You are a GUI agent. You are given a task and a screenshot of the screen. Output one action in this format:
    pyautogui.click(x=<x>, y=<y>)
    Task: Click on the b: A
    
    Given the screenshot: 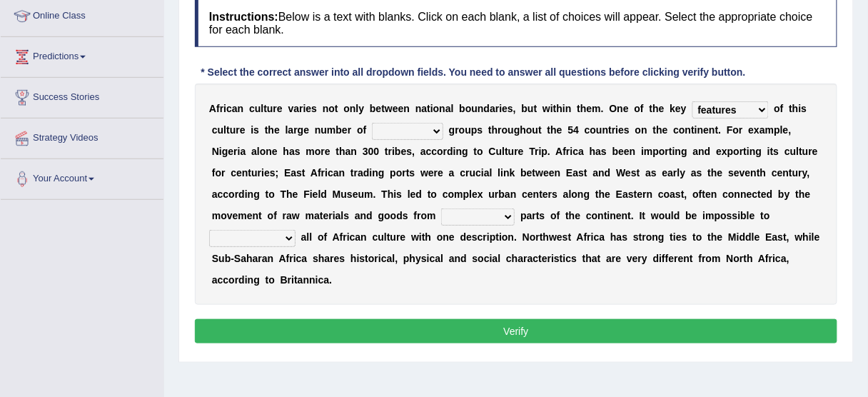 What is the action you would take?
    pyautogui.click(x=559, y=152)
    